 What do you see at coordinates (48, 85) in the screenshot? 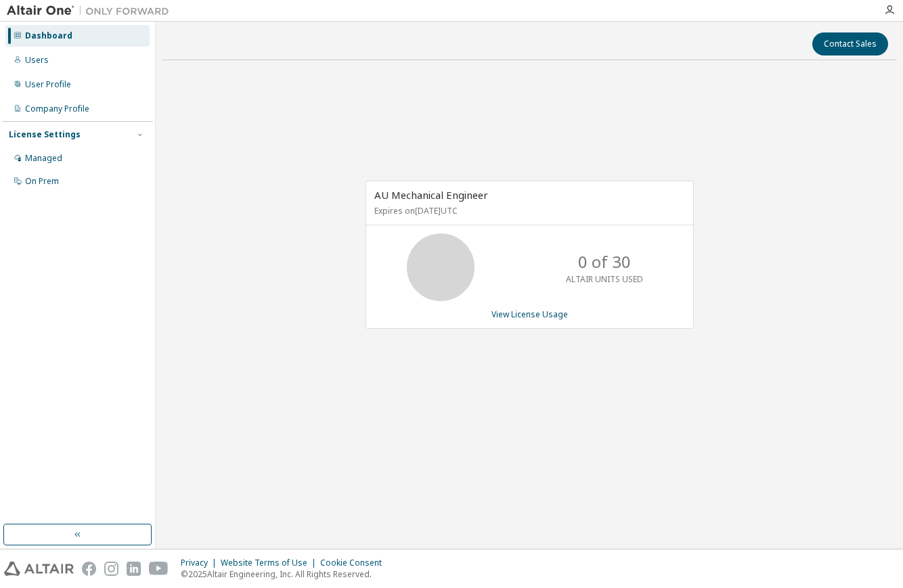
I see `div: User Profile` at bounding box center [48, 85].